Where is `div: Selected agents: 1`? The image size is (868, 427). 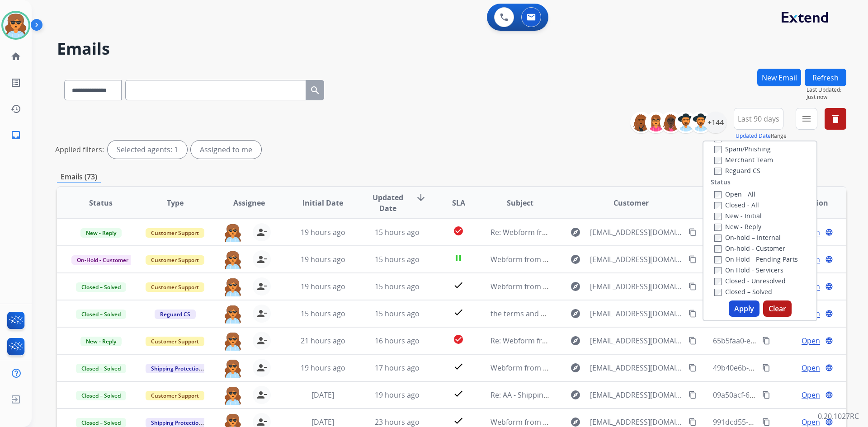 div: Selected agents: 1 is located at coordinates (147, 150).